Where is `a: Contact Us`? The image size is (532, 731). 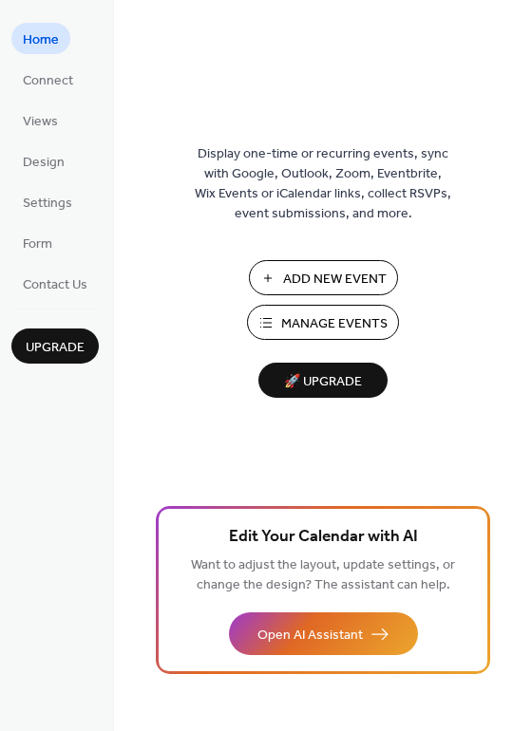 a: Contact Us is located at coordinates (55, 283).